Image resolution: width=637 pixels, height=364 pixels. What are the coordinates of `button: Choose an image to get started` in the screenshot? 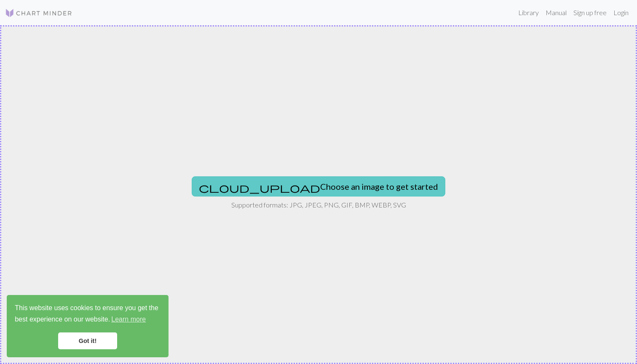 It's located at (318, 186).